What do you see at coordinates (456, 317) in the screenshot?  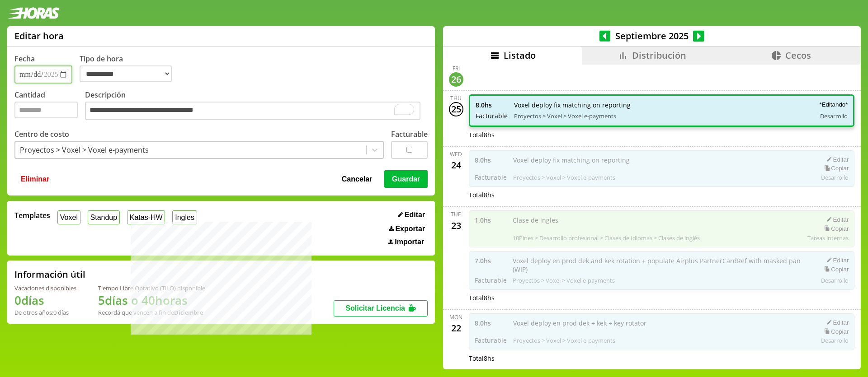 I see `div: Mon` at bounding box center [456, 317].